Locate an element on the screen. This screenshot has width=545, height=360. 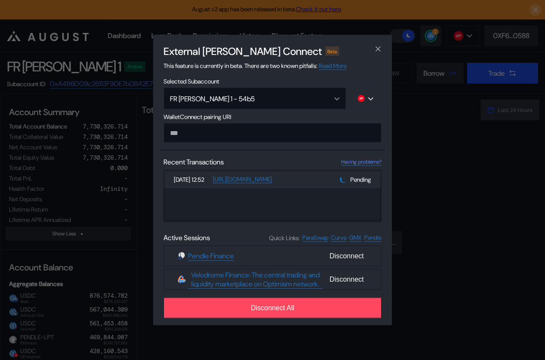
a: Having problems? is located at coordinates (361, 162).